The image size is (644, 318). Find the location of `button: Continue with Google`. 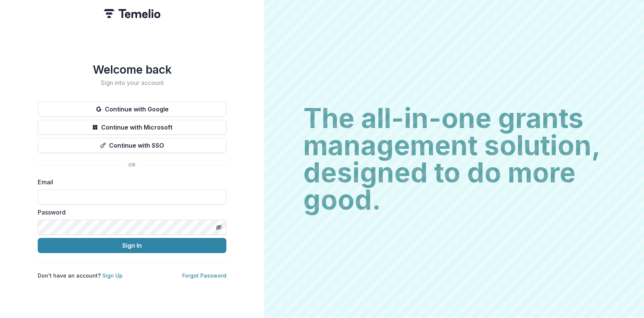

button: Continue with Google is located at coordinates (132, 109).